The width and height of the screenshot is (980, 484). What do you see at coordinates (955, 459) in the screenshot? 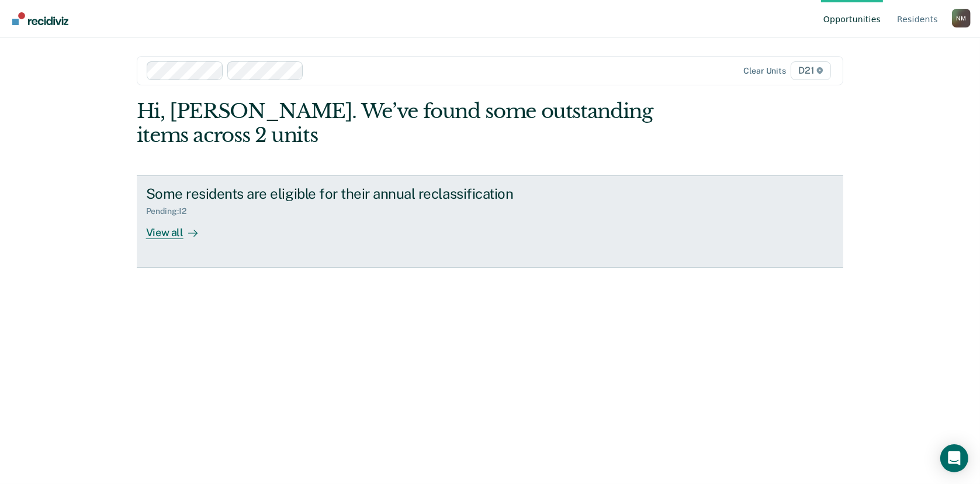
I see `div: Open Intercom Messenger` at bounding box center [955, 459].